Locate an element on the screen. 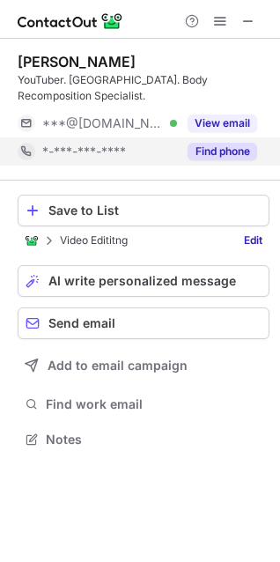 Image resolution: width=280 pixels, height=562 pixels. img: ContactOut v5.3.10 is located at coordinates (70, 21).